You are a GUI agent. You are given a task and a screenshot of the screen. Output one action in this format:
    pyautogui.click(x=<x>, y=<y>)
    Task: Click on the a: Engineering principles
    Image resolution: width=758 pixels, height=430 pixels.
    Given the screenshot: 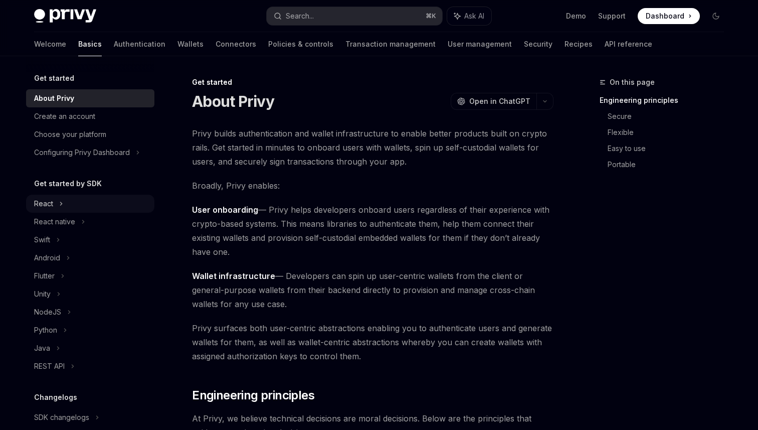 What is the action you would take?
    pyautogui.click(x=666, y=100)
    